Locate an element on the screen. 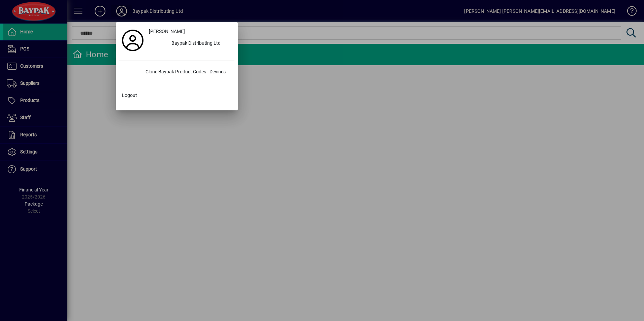 The height and width of the screenshot is (321, 644). div: Baypak Distributing Ltd is located at coordinates (200, 44).